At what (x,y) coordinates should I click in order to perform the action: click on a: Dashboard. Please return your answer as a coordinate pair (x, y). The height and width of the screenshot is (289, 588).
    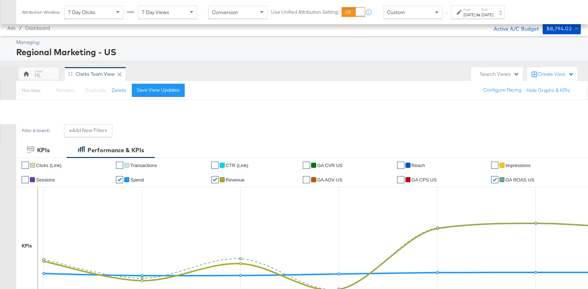
    Looking at the image, I should click on (37, 28).